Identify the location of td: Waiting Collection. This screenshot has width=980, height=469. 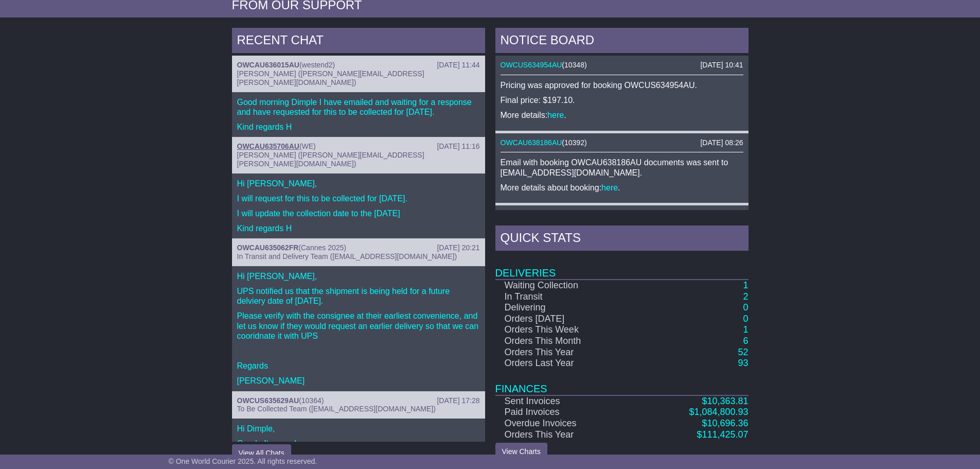
(566, 285).